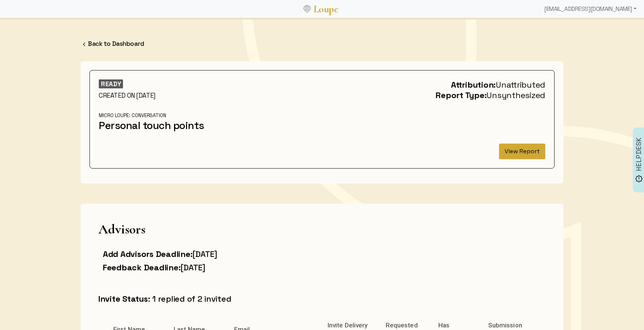 The width and height of the screenshot is (644, 330). Describe the element at coordinates (521, 85) in the screenshot. I see `span: Unattributed` at that location.